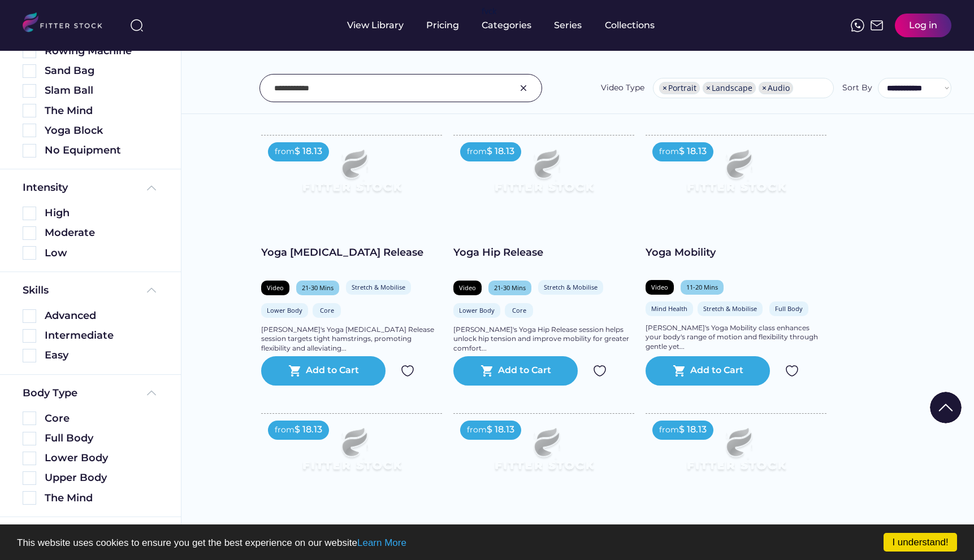 This screenshot has height=560, width=974. I want to click on li: Landscape, so click(729, 88).